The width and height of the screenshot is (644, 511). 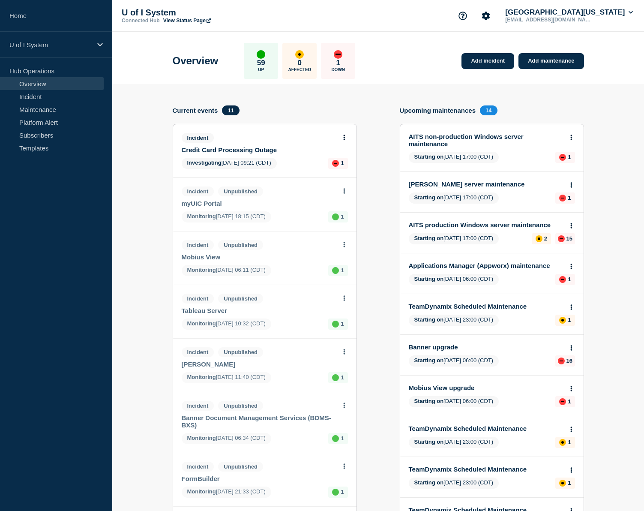 I want to click on p: 2, so click(x=545, y=238).